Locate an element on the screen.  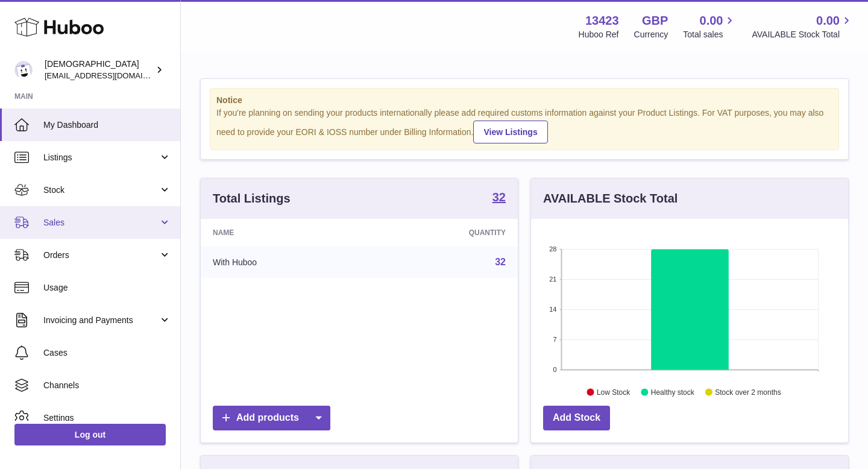
a: 0.00 AVAILABLE Stock Total is located at coordinates (802, 27).